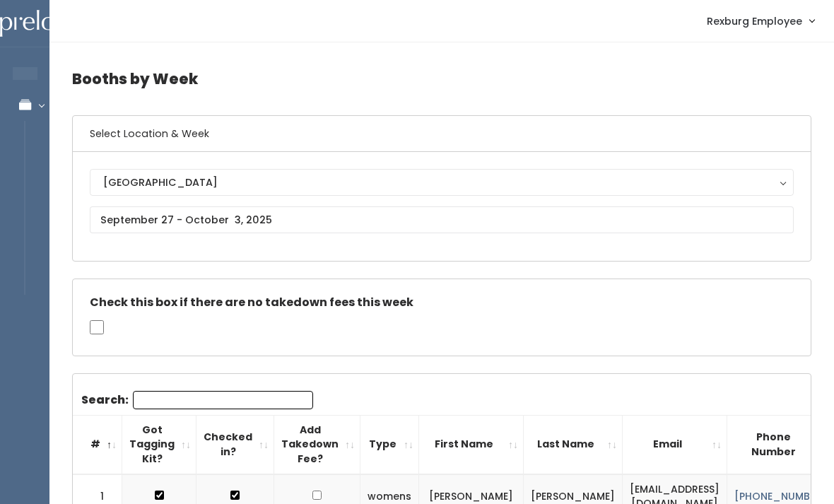  What do you see at coordinates (675, 444) in the screenshot?
I see `th: Email: activate to sort column ascending` at bounding box center [675, 444].